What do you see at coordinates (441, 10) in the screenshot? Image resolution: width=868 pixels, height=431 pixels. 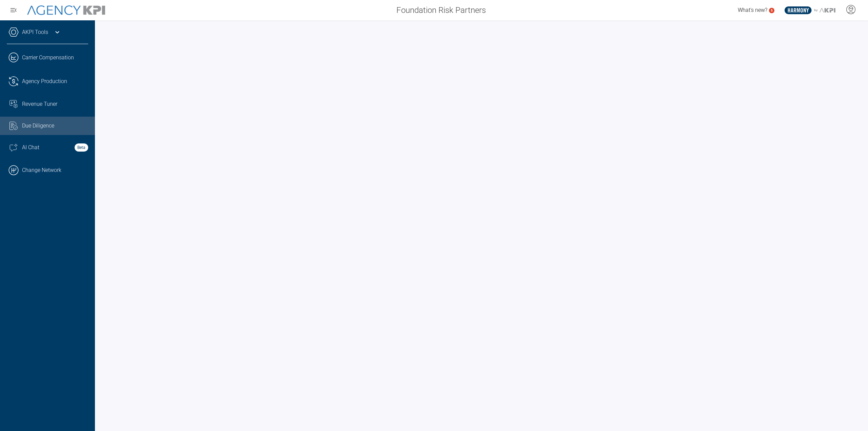 I see `span: Foundation Risk Partners` at bounding box center [441, 10].